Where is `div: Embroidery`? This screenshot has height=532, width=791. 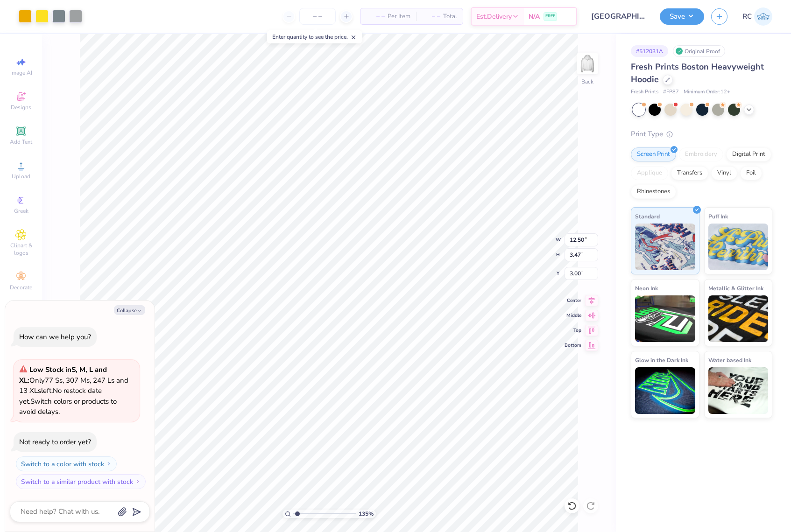 div: Embroidery is located at coordinates (701, 154).